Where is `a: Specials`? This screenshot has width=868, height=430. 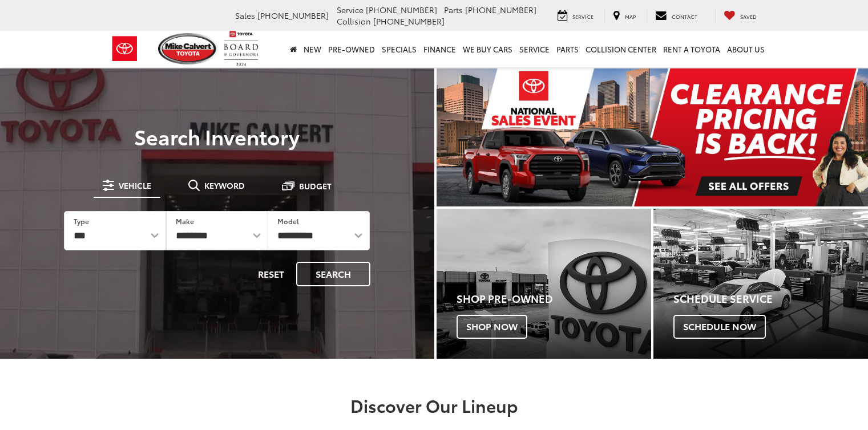
a: Specials is located at coordinates (399, 49).